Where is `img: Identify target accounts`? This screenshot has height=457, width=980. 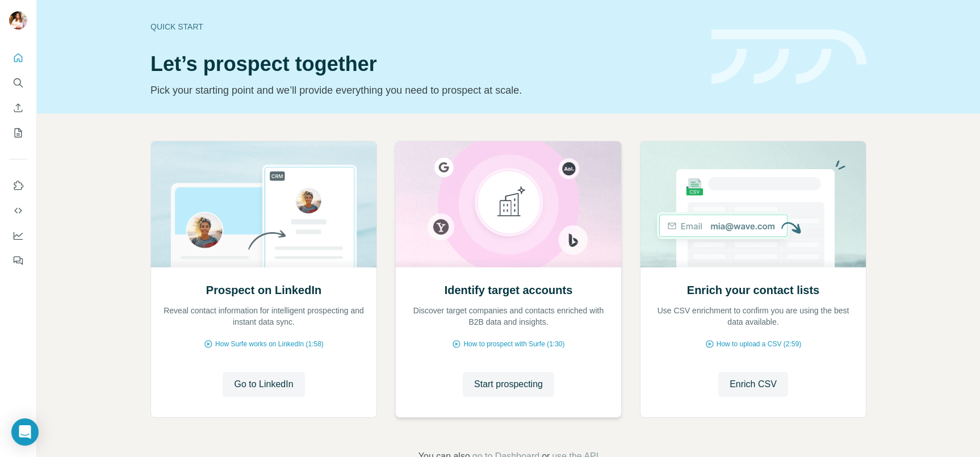 img: Identify target accounts is located at coordinates (508, 205).